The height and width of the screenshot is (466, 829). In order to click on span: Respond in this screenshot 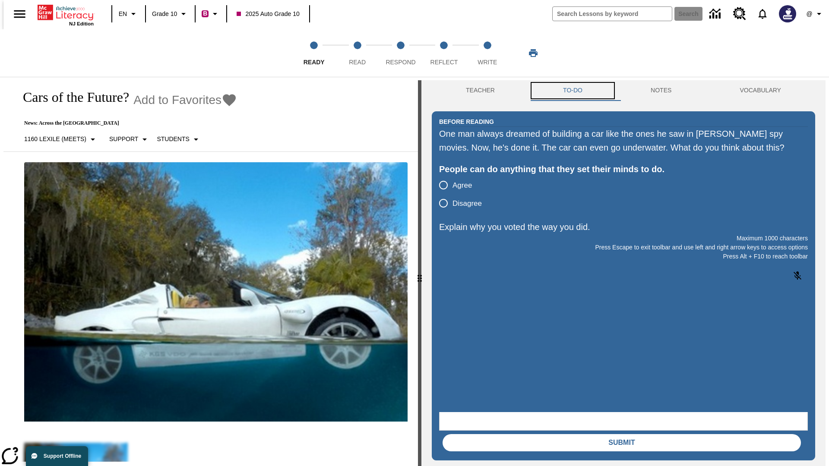, I will do `click(400, 62)`.